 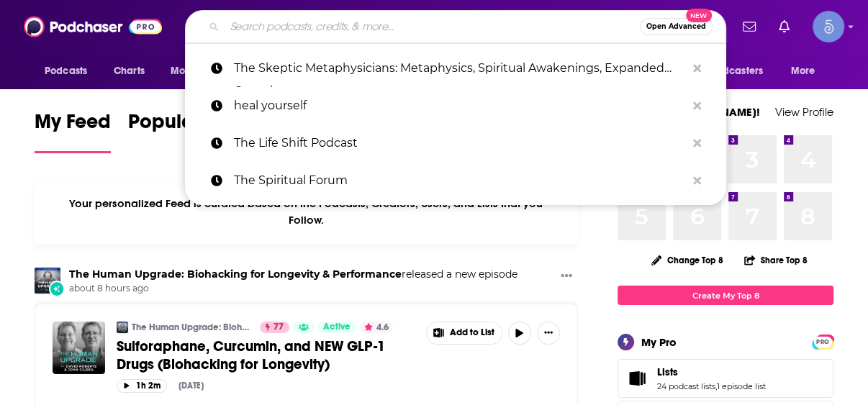 I want to click on span: 77, so click(x=279, y=327).